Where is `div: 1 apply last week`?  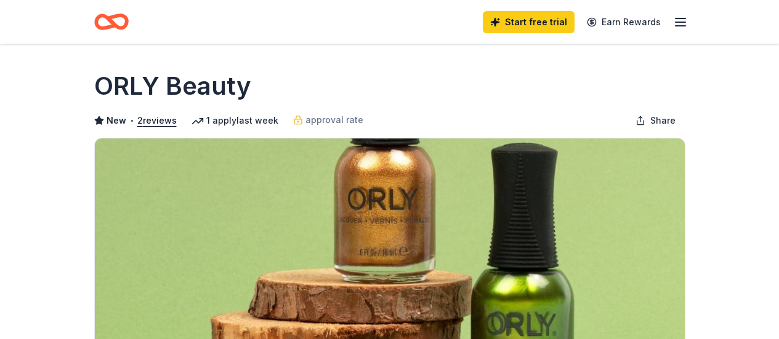 div: 1 apply last week is located at coordinates (235, 121).